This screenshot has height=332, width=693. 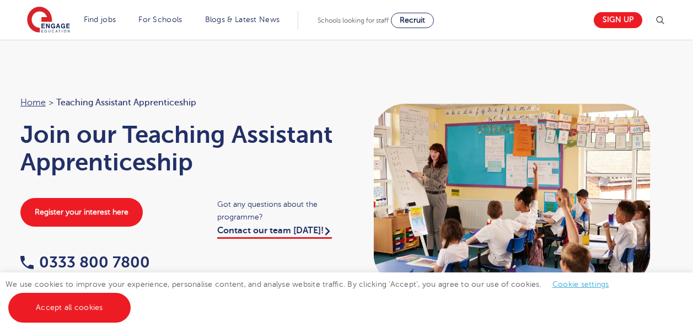 What do you see at coordinates (178, 102) in the screenshot?
I see `nav: breadcrumb` at bounding box center [178, 102].